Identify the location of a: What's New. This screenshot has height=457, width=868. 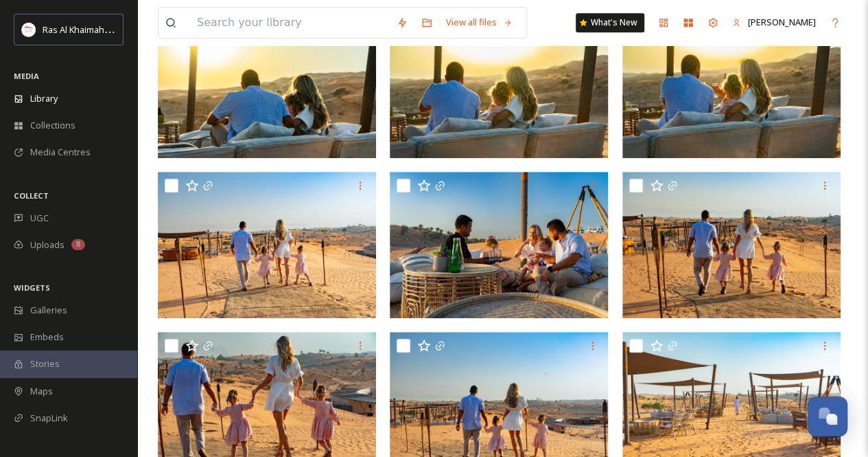
(610, 23).